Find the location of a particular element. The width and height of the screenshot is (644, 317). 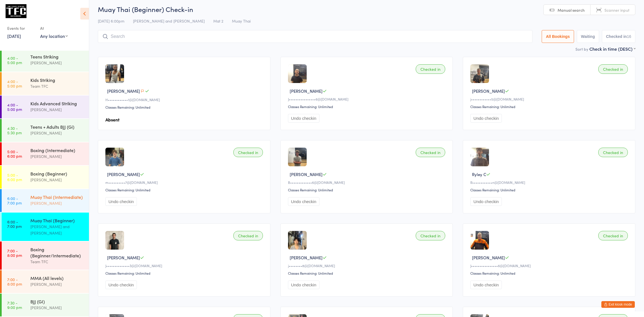

a: 4:00 -5:00 pmKids StrikingTeam TFC is located at coordinates (45, 83).